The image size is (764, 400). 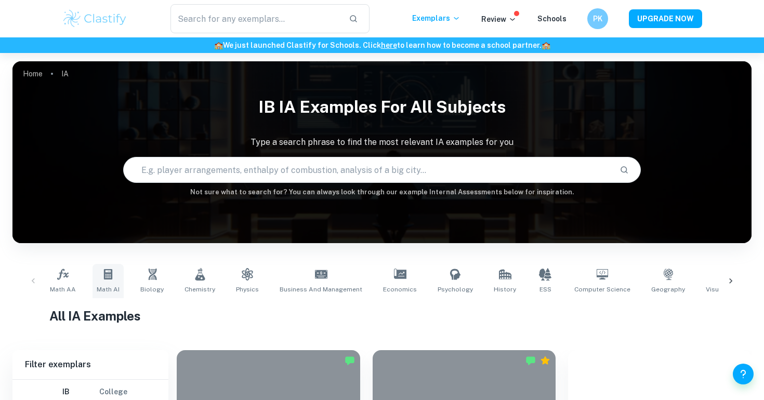 What do you see at coordinates (665, 19) in the screenshot?
I see `button: UPGRADE NOW` at bounding box center [665, 19].